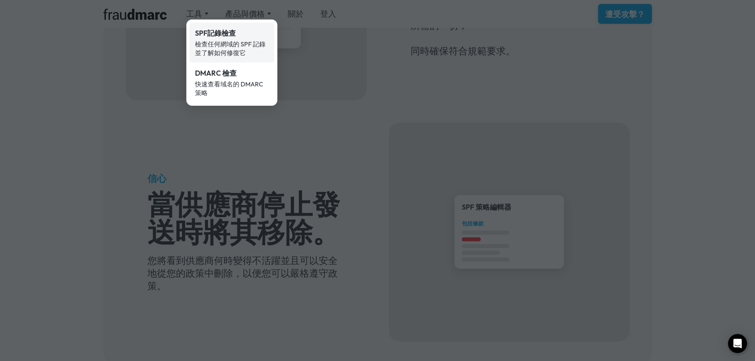 The height and width of the screenshot is (361, 755). Describe the element at coordinates (232, 82) in the screenshot. I see `a: DMARC 檢查快速查看域名的 DMARC 策略` at that location.